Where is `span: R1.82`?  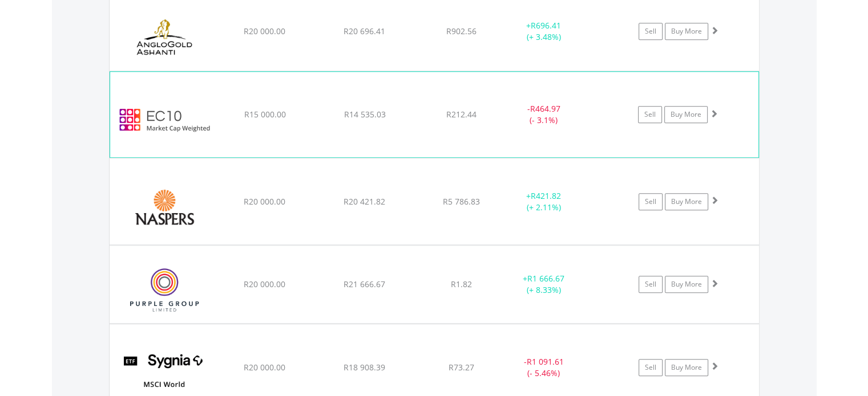 span: R1.82 is located at coordinates (461, 284).